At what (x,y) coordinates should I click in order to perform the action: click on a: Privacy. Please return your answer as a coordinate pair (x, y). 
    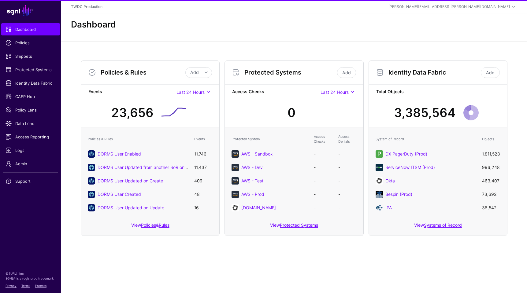
    Looking at the image, I should click on (11, 286).